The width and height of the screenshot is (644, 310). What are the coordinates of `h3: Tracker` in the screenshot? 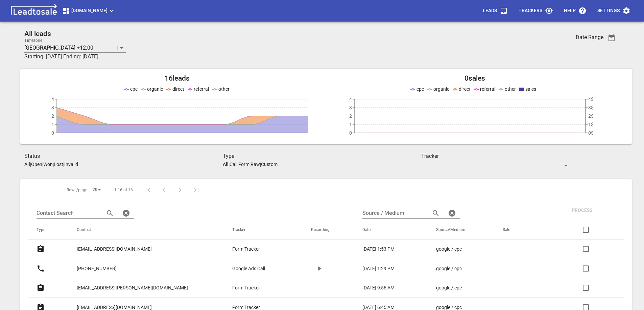 It's located at (496, 156).